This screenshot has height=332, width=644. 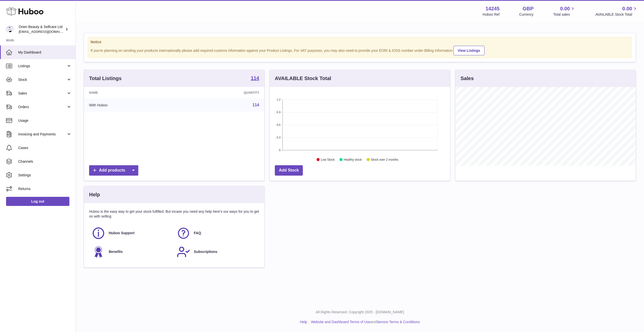 What do you see at coordinates (94, 194) in the screenshot?
I see `h3: Help` at bounding box center [94, 194].